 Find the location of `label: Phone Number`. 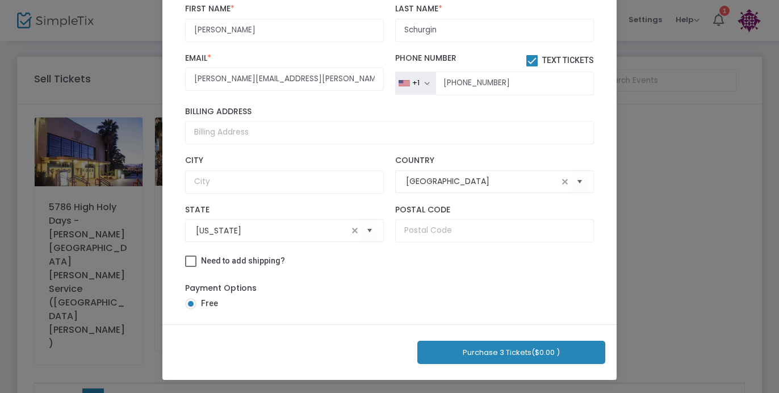

label: Phone Number is located at coordinates (495, 60).